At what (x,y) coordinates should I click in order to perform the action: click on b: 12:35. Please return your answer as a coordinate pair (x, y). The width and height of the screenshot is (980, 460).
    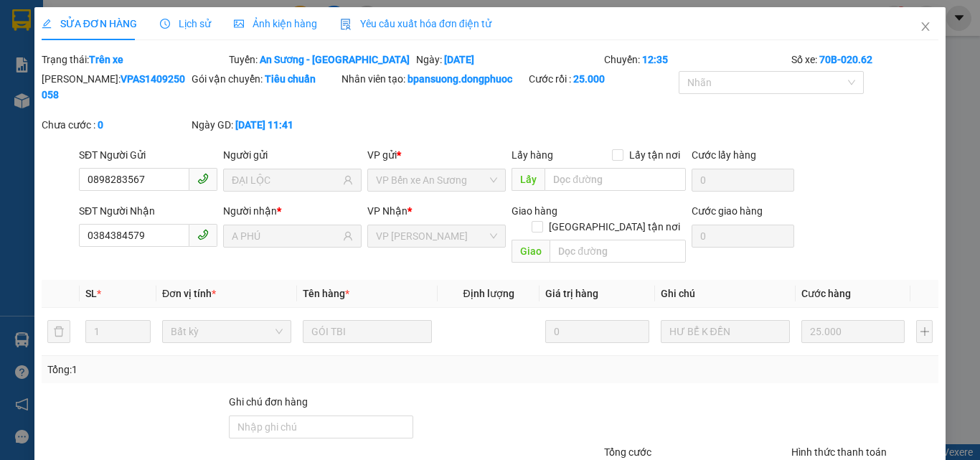
    Looking at the image, I should click on (655, 60).